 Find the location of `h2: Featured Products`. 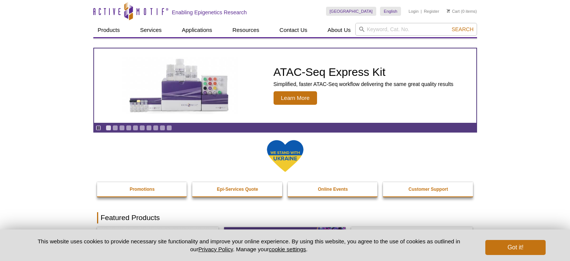

h2: Featured Products is located at coordinates (285, 217).